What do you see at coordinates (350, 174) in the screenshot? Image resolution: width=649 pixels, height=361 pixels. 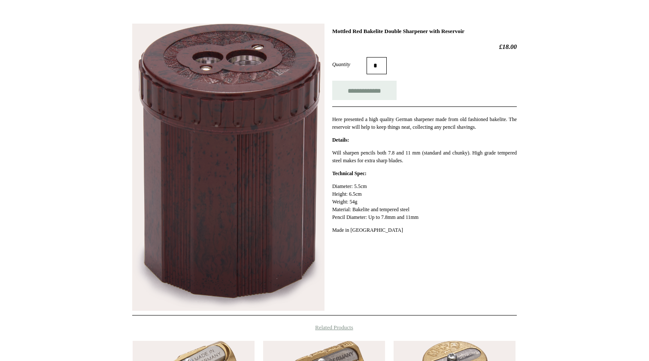 I see `strong: Technical Spec:` at bounding box center [350, 174].